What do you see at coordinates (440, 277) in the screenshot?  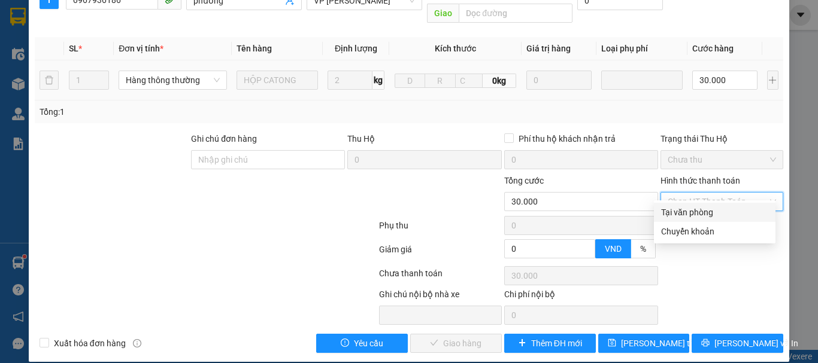 I see `div: Chưa thanh toán` at bounding box center [440, 277].